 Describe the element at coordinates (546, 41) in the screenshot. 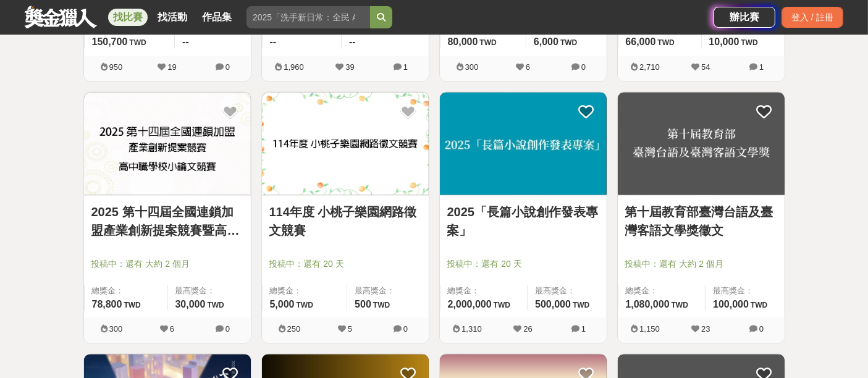

I see `span: 6,000` at that location.